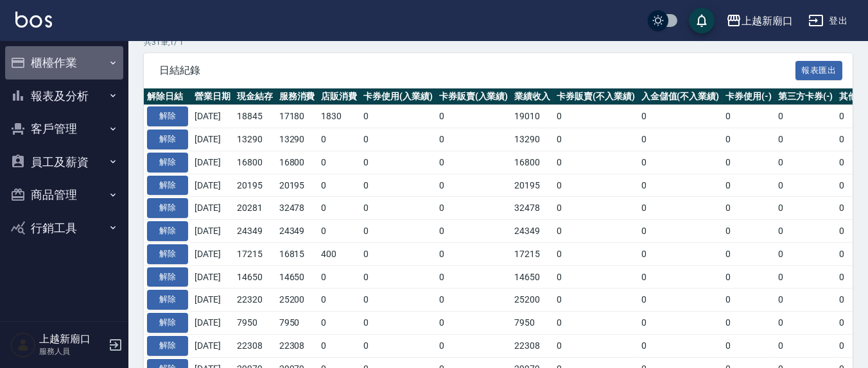 This screenshot has height=368, width=868. What do you see at coordinates (477, 71) in the screenshot?
I see `span: 日結紀錄` at bounding box center [477, 71].